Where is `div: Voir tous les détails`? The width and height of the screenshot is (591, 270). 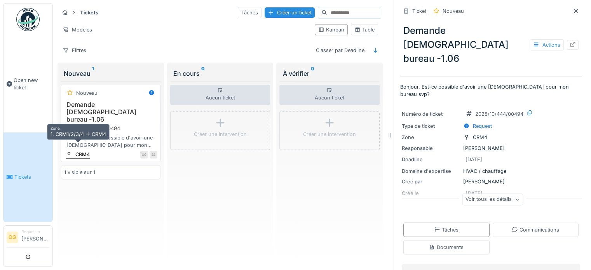
div: Voir tous les détails is located at coordinates (492, 199).